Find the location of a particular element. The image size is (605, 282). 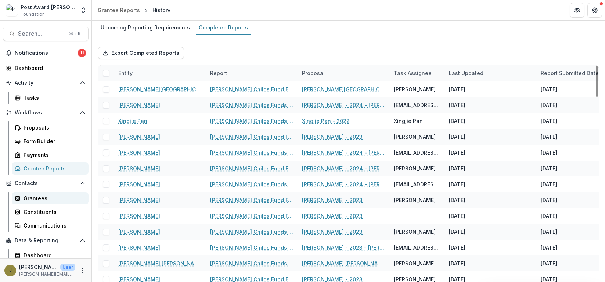

button: More is located at coordinates (83, 270).